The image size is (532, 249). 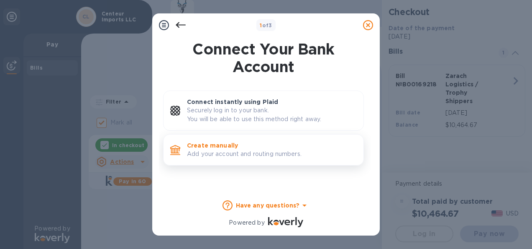 I want to click on p: Connect instantly using Plaid, so click(x=272, y=102).